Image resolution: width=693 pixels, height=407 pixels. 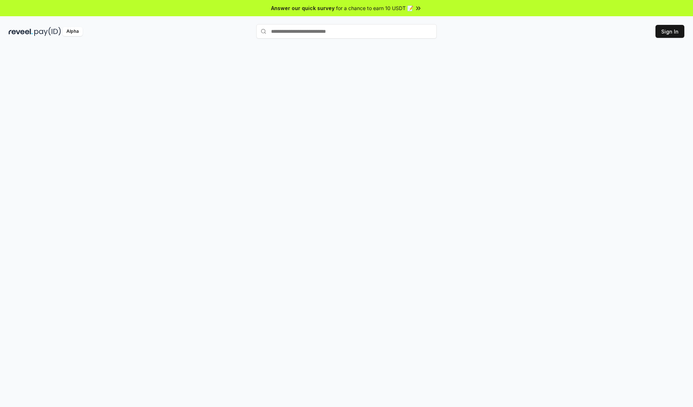 I want to click on img: reveel_dark, so click(x=21, y=31).